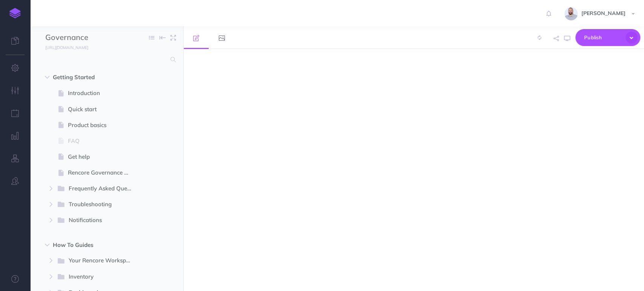 The width and height of the screenshot is (644, 291). What do you see at coordinates (90, 245) in the screenshot?
I see `span: How To Guides` at bounding box center [90, 245].